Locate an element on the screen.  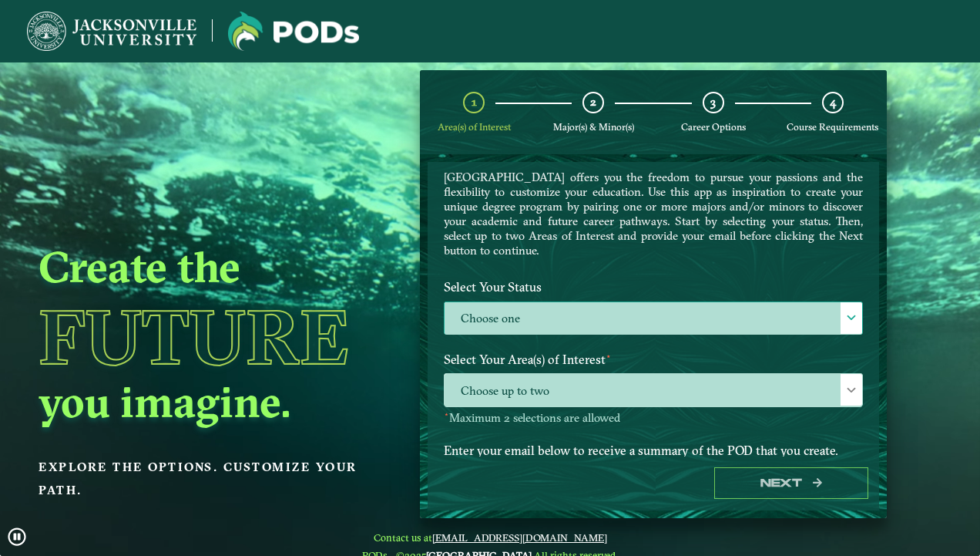
h1: Future is located at coordinates (210, 337).